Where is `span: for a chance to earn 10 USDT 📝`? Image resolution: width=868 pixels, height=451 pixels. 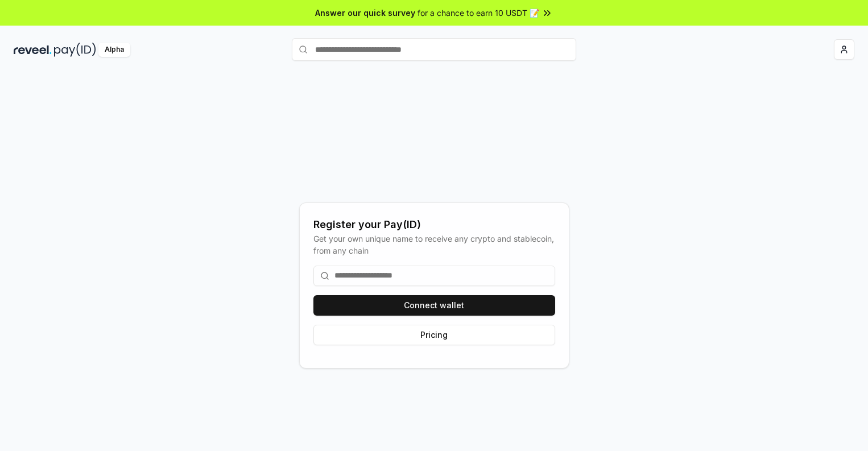
span: for a chance to earn 10 USDT 📝 is located at coordinates (478, 12).